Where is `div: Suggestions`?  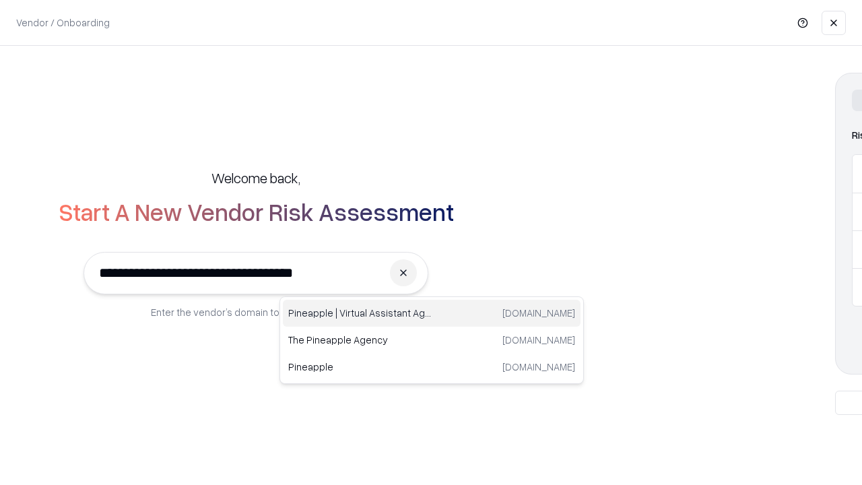 div: Suggestions is located at coordinates (432, 340).